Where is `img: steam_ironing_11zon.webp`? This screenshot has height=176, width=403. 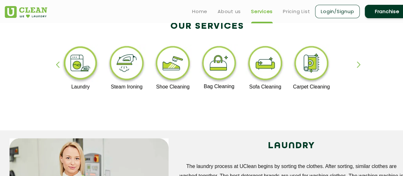
img: steam_ironing_11zon.webp is located at coordinates (126, 64).